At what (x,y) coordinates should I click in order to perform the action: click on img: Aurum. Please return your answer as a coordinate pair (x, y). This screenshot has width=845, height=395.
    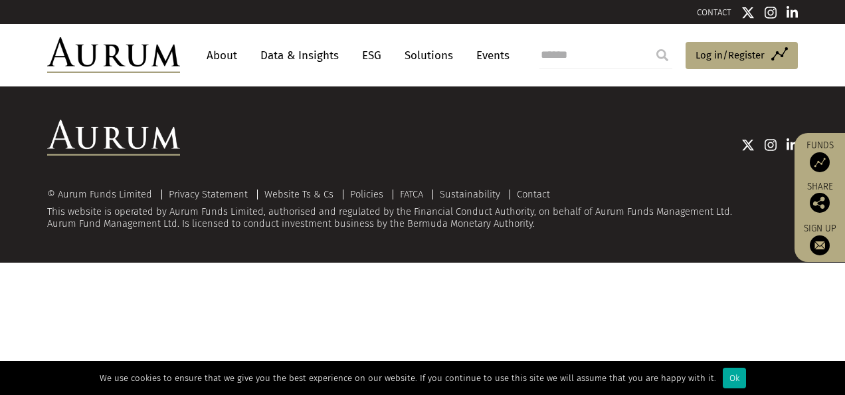
    Looking at the image, I should click on (114, 55).